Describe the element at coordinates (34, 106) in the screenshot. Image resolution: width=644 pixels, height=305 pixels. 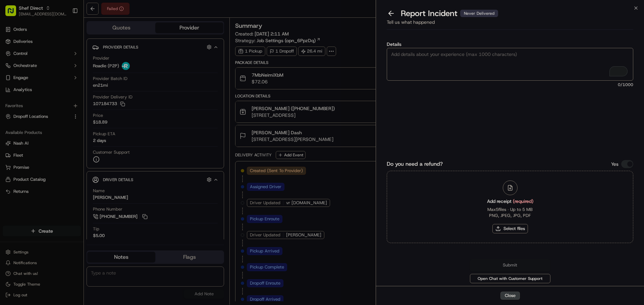
I see `span: Shef Support` at that location.